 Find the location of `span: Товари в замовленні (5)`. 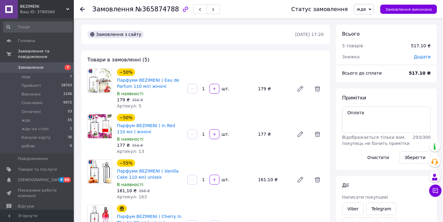

span: Товари в замовленні (5) is located at coordinates (118, 60).